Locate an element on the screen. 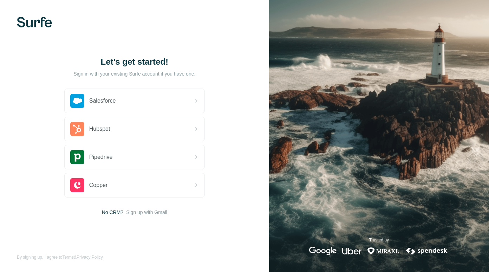  a: Terms is located at coordinates (68, 257).